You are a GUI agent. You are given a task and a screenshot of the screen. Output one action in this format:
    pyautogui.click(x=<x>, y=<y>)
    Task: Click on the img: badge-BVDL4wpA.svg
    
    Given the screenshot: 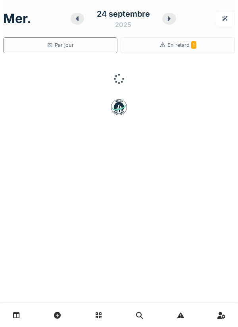 What is the action you would take?
    pyautogui.click(x=119, y=107)
    